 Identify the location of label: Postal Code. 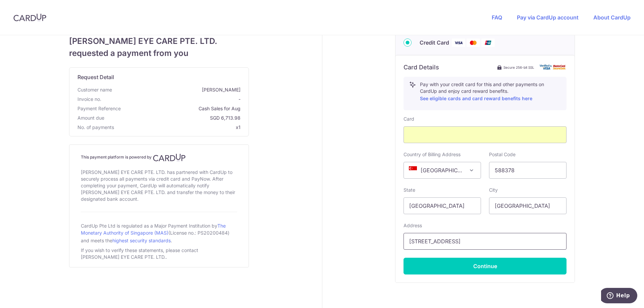
(502, 155).